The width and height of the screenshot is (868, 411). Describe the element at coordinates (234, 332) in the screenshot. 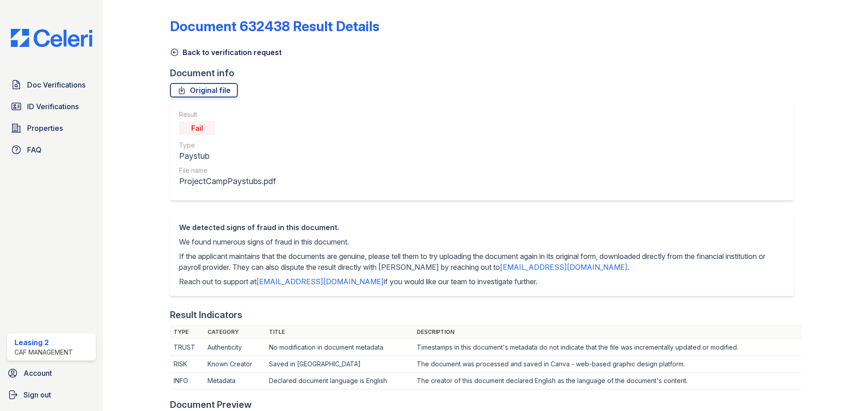

I see `th: Category` at that location.